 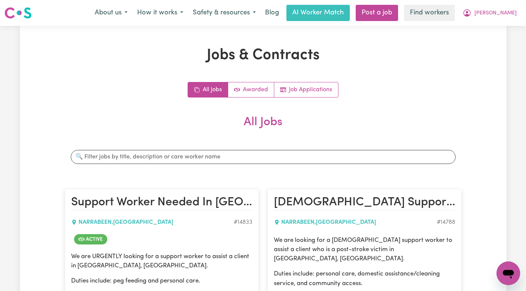 What do you see at coordinates (263, 157) in the screenshot?
I see `input: 🔍 Filter jobs by title, description or care worker name` at bounding box center [263, 157].